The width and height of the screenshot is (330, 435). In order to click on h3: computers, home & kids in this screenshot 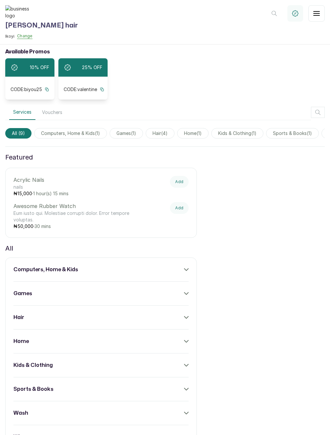, I will do `click(46, 270)`.